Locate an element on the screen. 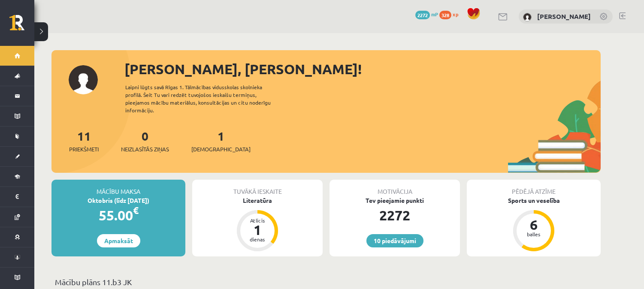  span: 328 is located at coordinates (445, 15).